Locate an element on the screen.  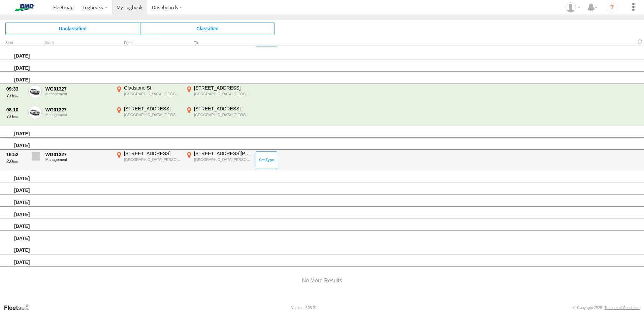
div: 08:10 is located at coordinates (15, 110).